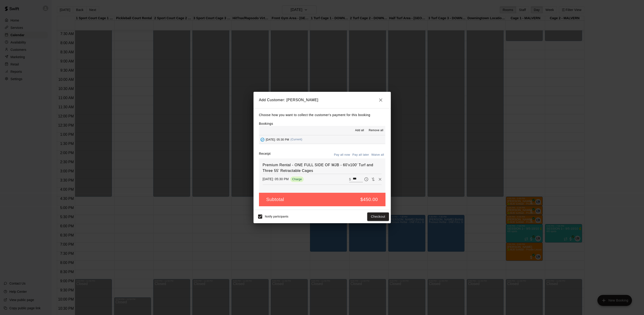 Image resolution: width=644 pixels, height=315 pixels. What do you see at coordinates (380, 180) in the screenshot?
I see `button: Remove` at bounding box center [380, 180].